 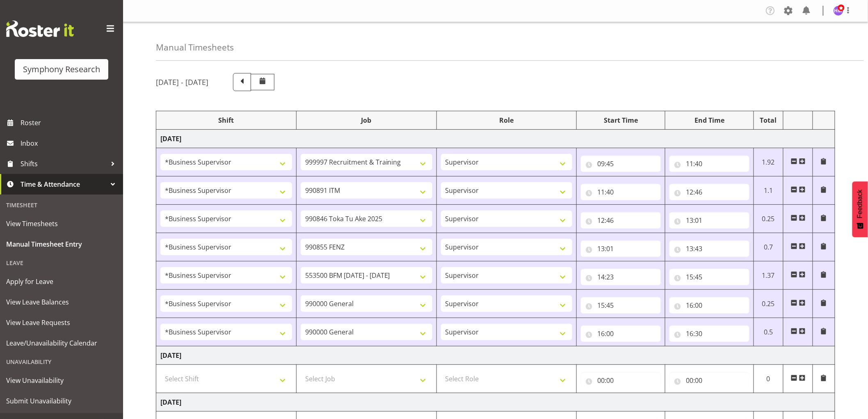 What do you see at coordinates (768, 120) in the screenshot?
I see `div: Total` at bounding box center [768, 120].